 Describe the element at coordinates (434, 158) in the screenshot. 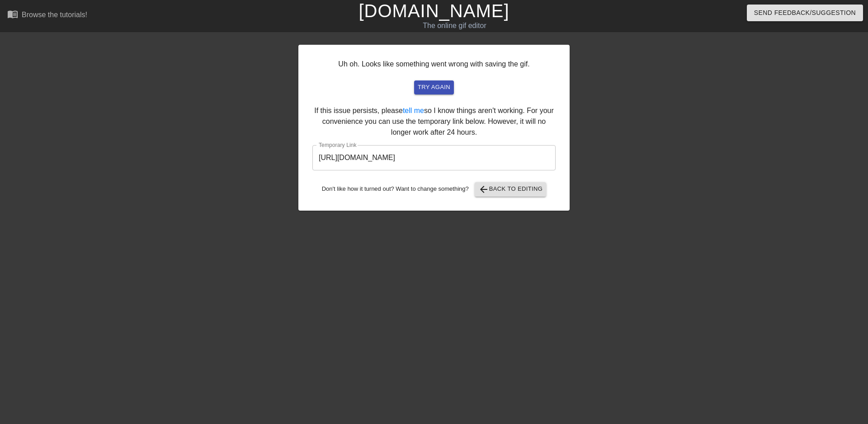

I see `input: bare` at that location.